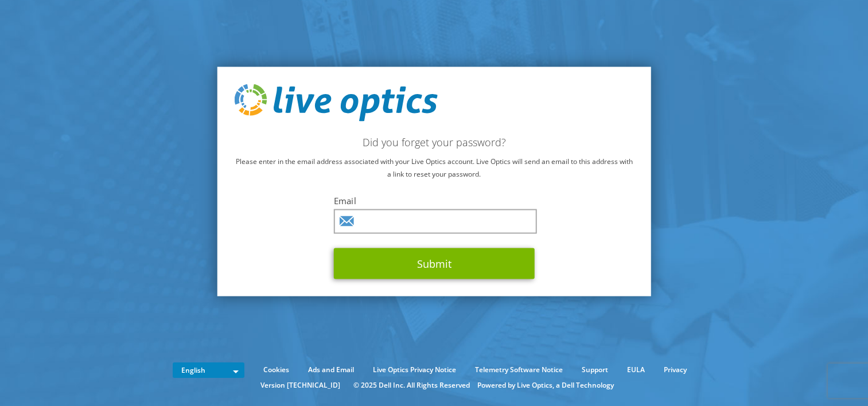  I want to click on a: Telemetry Software Notice, so click(519, 370).